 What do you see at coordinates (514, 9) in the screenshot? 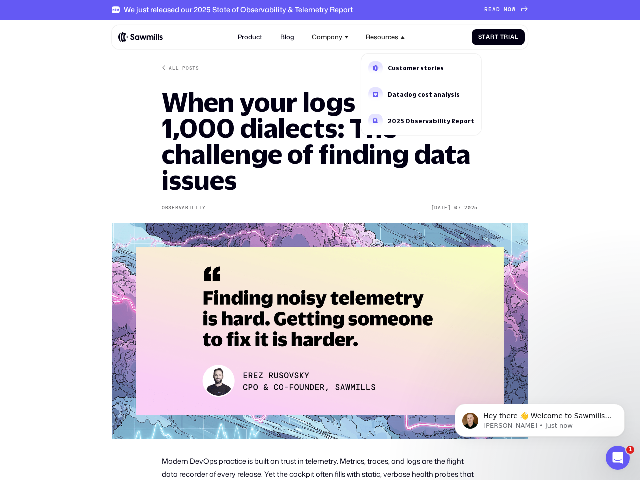
I see `span: W` at bounding box center [514, 9].